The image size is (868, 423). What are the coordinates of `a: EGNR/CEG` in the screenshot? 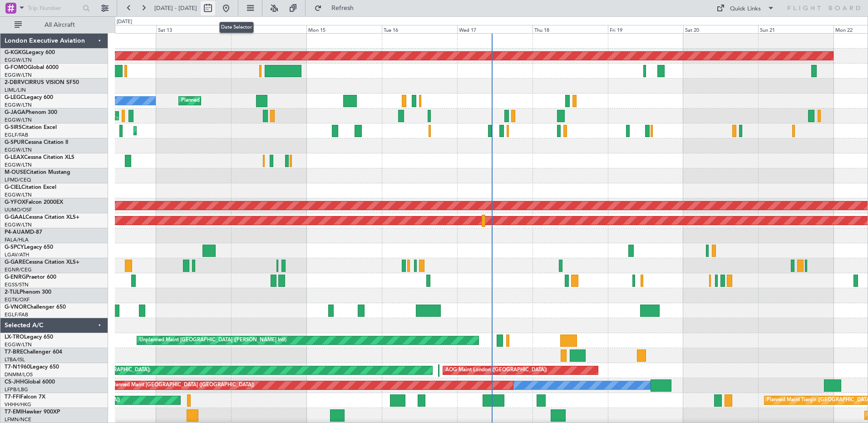 It's located at (19, 270).